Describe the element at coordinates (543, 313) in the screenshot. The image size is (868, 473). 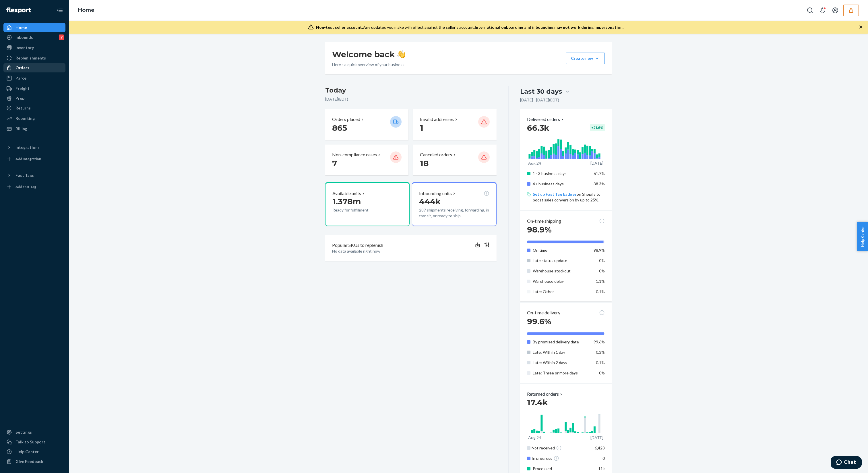
I see `p: On-time delivery` at that location.